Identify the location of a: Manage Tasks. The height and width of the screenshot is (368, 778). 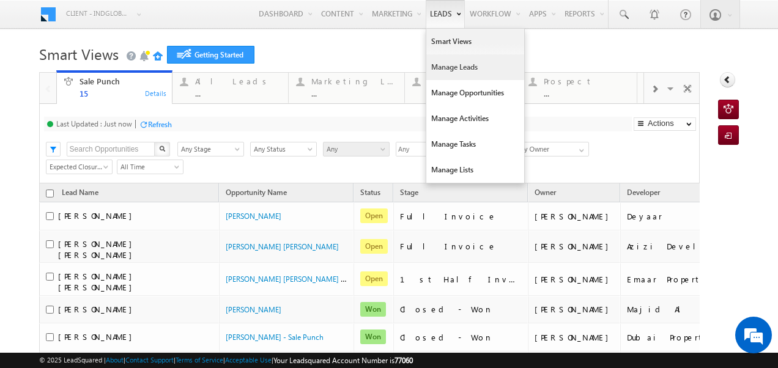
(475, 144).